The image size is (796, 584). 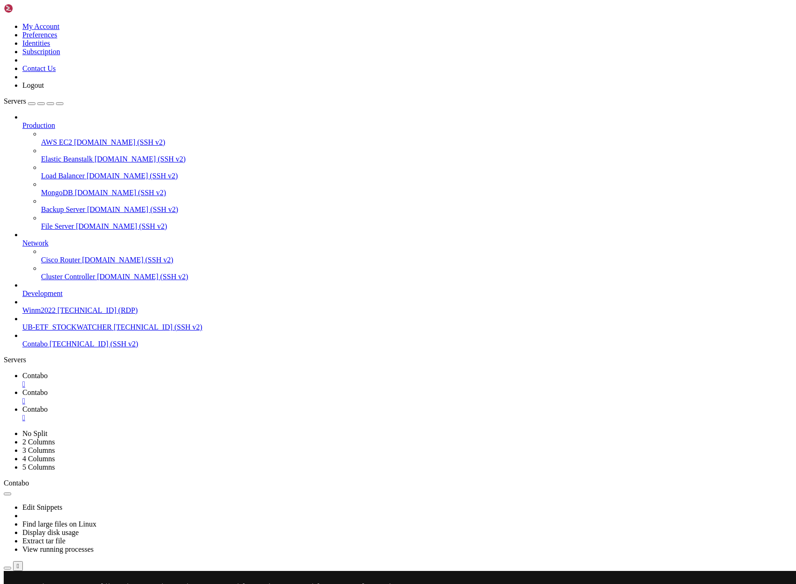 I want to click on span: CPU%▽, so click(x=170, y=93).